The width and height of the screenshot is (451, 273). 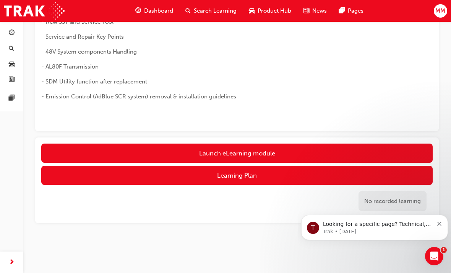 I want to click on span: News, so click(x=320, y=11).